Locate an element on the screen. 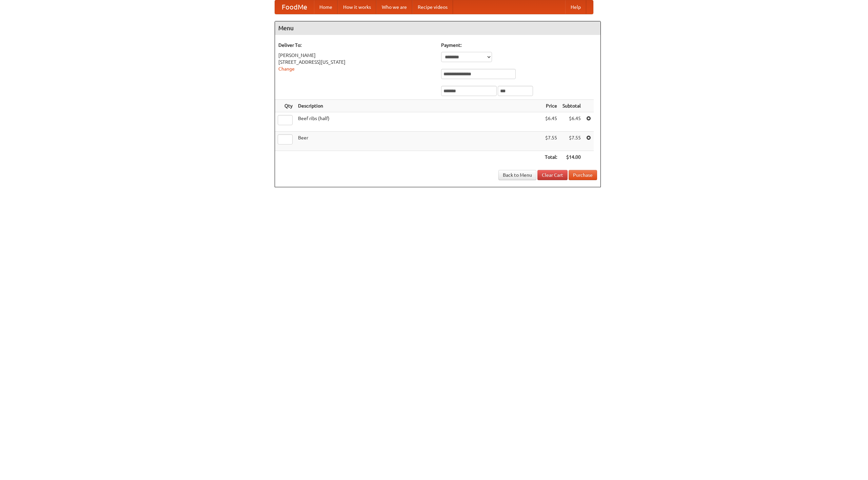 The image size is (868, 480). th: Total: is located at coordinates (551, 157).